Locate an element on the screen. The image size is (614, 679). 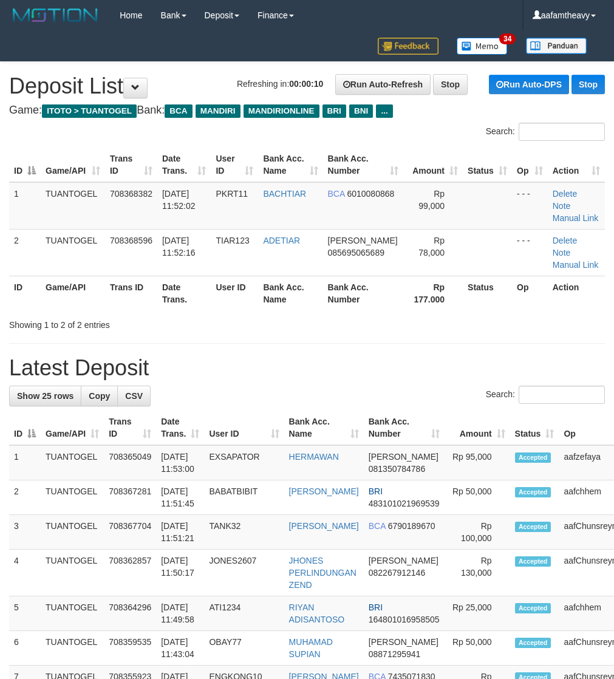
a: ADETIAR is located at coordinates (281, 240).